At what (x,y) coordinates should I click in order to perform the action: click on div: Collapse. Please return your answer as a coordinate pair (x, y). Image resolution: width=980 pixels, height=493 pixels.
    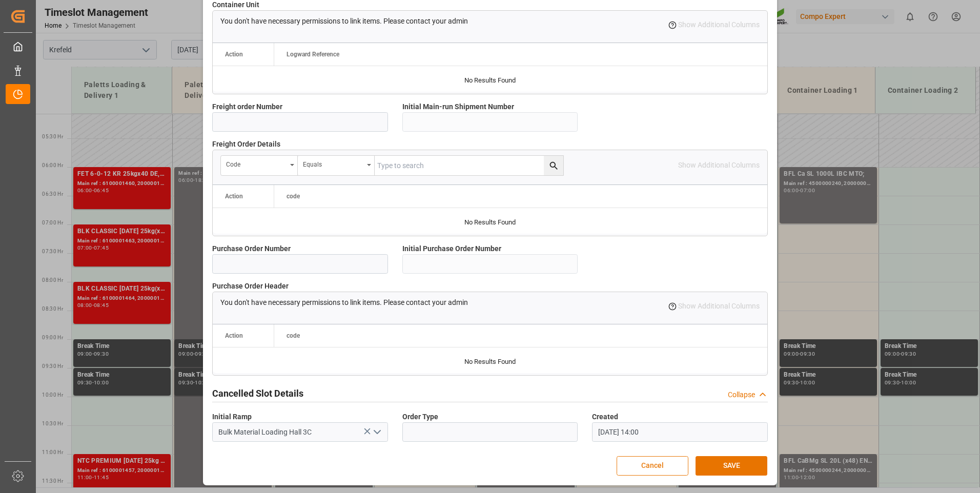
    Looking at the image, I should click on (741, 395).